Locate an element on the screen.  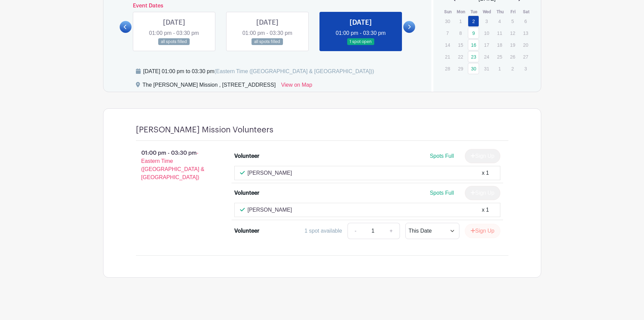
p: 2 is located at coordinates (513, 68).